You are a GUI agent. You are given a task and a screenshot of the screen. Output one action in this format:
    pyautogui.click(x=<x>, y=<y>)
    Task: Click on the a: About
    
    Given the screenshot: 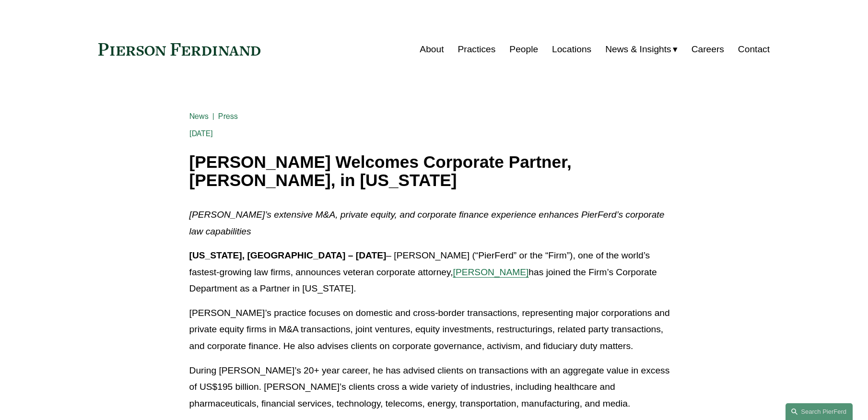 What is the action you would take?
    pyautogui.click(x=431, y=49)
    